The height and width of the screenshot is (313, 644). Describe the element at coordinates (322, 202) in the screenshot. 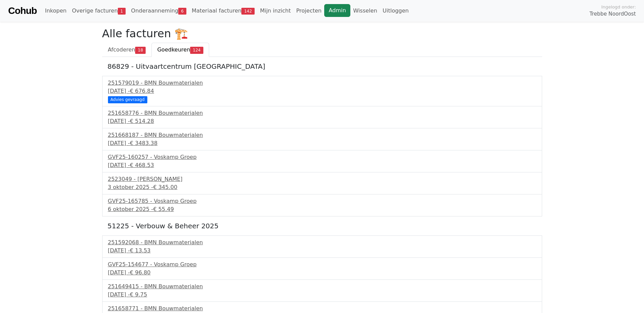

I see `div: GVF25-165785 - Voskamp Groep` at that location.